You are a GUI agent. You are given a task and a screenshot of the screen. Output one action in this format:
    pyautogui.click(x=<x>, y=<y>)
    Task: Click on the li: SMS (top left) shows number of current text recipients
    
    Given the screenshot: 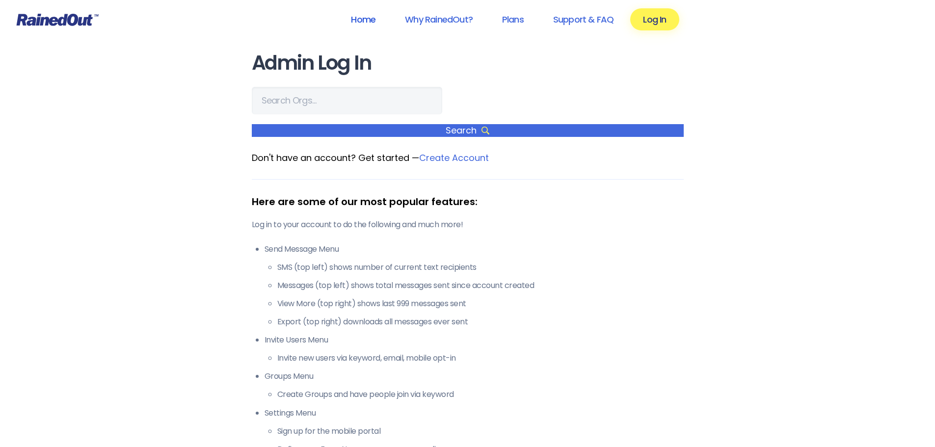 What is the action you would take?
    pyautogui.click(x=480, y=267)
    